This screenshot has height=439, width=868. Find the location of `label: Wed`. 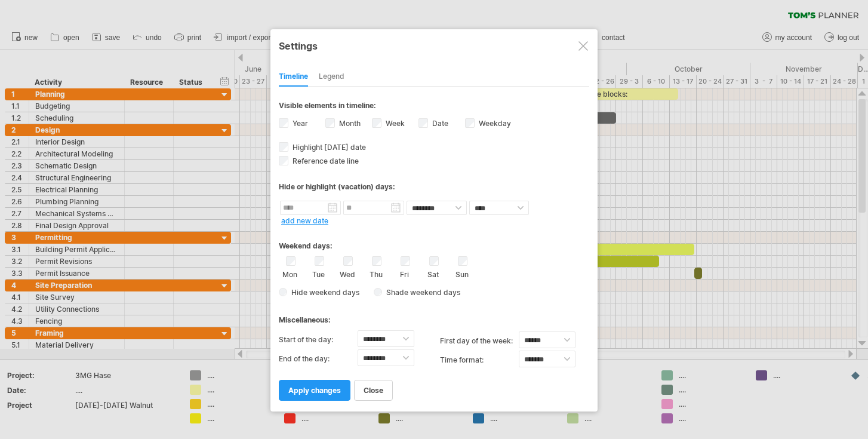

label: Wed is located at coordinates (347, 273).